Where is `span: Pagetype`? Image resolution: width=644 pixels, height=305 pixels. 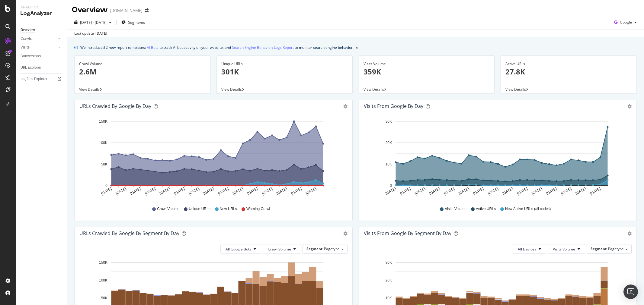 span: Pagetype is located at coordinates (332, 249).